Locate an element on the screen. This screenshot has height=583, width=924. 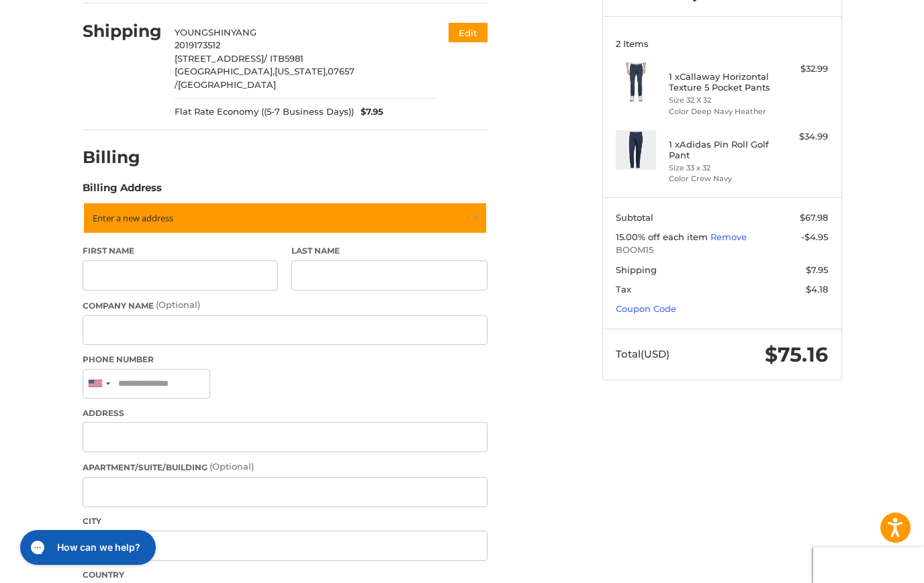
button: Edit is located at coordinates (468, 32).